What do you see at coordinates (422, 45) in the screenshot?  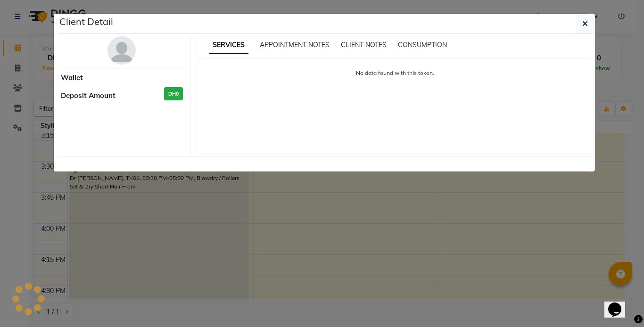 I see `span: CONSUMPTION` at bounding box center [422, 45].